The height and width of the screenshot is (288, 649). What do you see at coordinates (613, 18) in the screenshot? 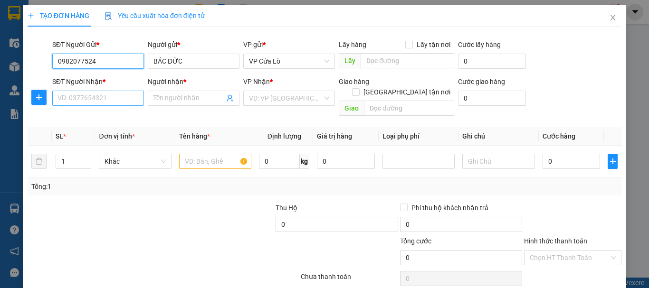
I see `span: close` at bounding box center [613, 18].